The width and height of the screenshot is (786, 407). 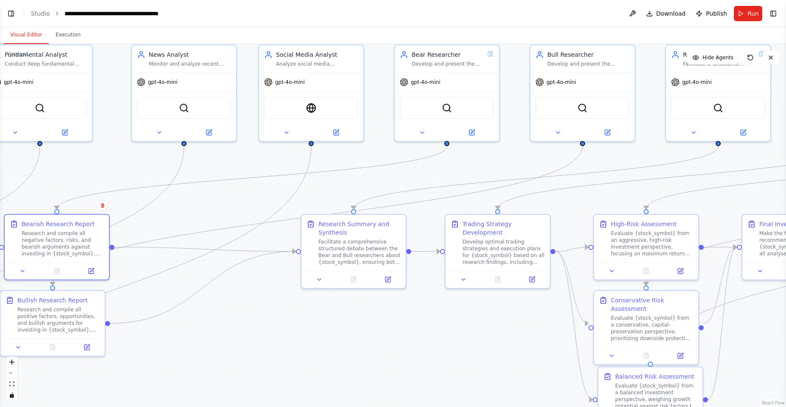 I want to click on g: Edge from 3f543fa2-2ec8-4b70-b533-c4b0a3cb4acc to 5a6f7cea-681f-4109-a9ea-12cc5b6717eb, so click(x=720, y=286).